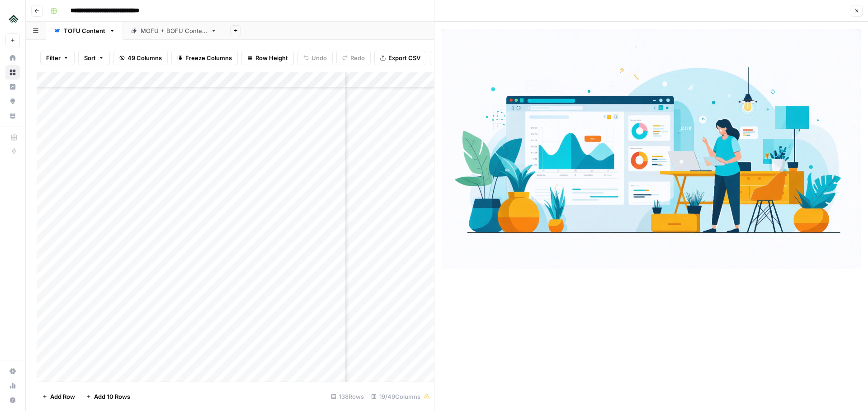 Image resolution: width=868 pixels, height=411 pixels. What do you see at coordinates (57, 58) in the screenshot?
I see `button: Filter` at bounding box center [57, 58].